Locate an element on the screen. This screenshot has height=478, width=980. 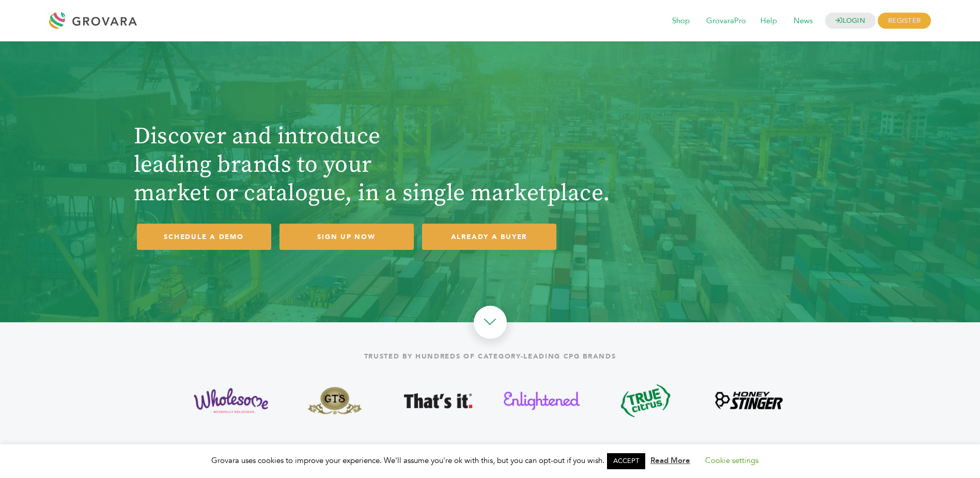
a: SCHEDULE A DEMO is located at coordinates (204, 236).